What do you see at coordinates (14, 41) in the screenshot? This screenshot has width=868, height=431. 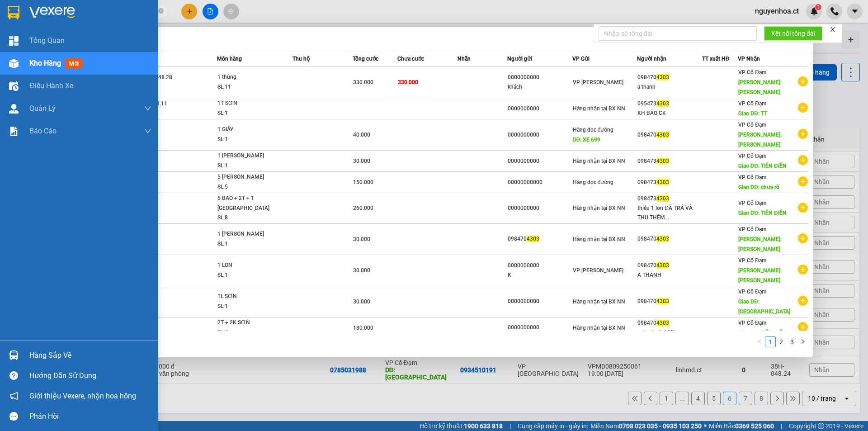 I see `img: dashboard-icon` at bounding box center [14, 41].